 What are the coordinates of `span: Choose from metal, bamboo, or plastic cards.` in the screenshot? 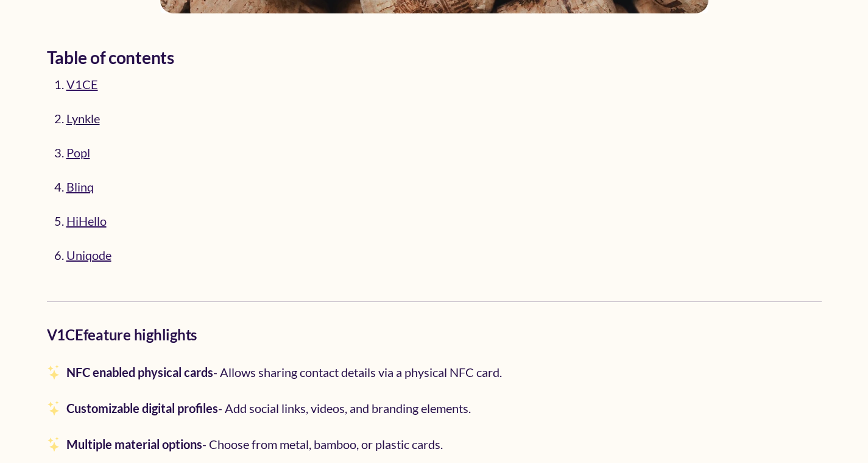 It's located at (326, 444).